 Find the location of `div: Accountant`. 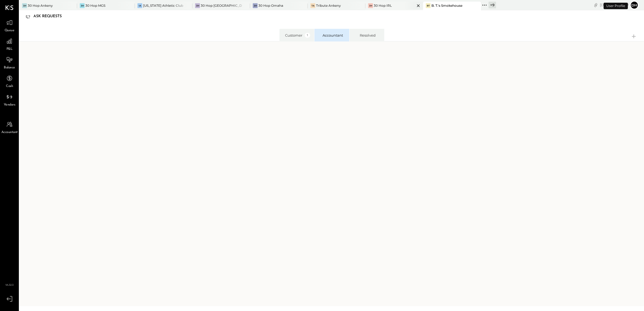

div: Accountant is located at coordinates (333, 36).